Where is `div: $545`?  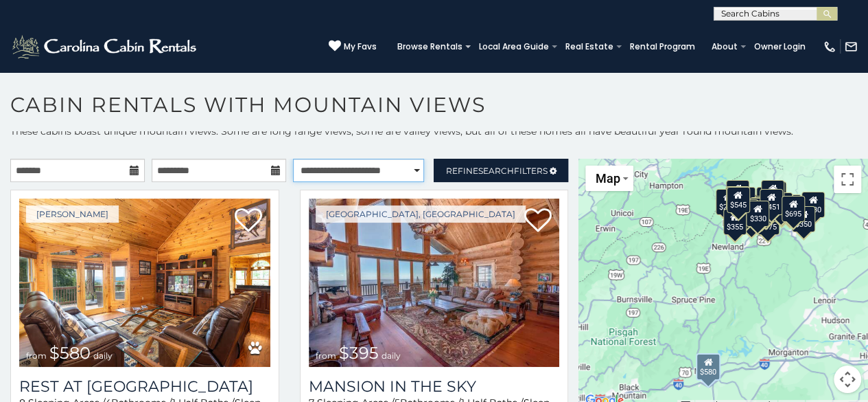 div: $545 is located at coordinates (739, 200).